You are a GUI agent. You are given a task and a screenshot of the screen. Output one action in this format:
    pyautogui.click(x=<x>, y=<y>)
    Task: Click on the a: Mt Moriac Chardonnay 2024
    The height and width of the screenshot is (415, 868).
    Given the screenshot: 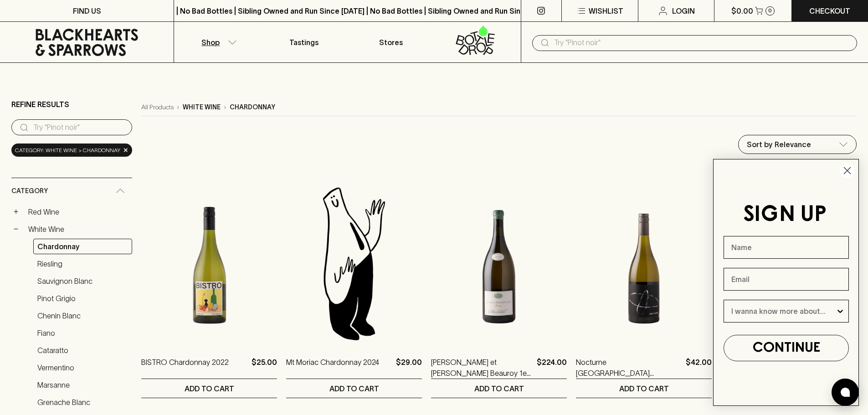 What is the action you would take?
    pyautogui.click(x=333, y=368)
    